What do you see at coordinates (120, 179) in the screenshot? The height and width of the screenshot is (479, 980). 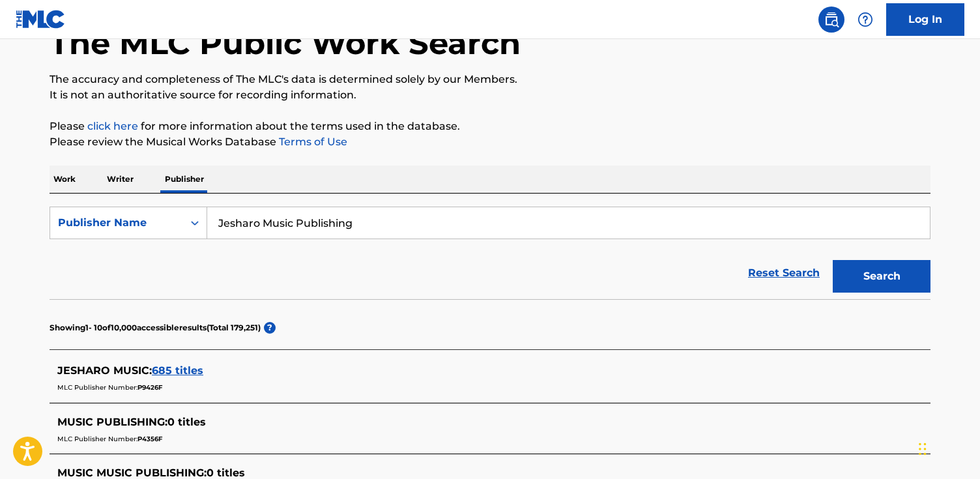 I see `p: Writer` at bounding box center [120, 179].